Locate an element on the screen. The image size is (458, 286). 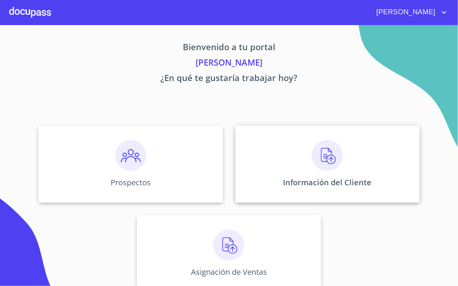
p: Prospectos is located at coordinates (131, 182).